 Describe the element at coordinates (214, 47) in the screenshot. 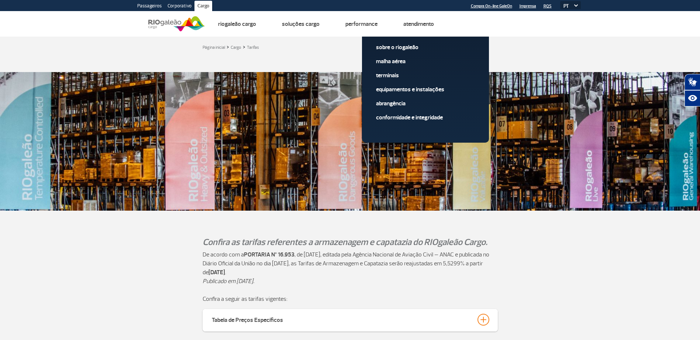

I see `a: Página inicial` at that location.